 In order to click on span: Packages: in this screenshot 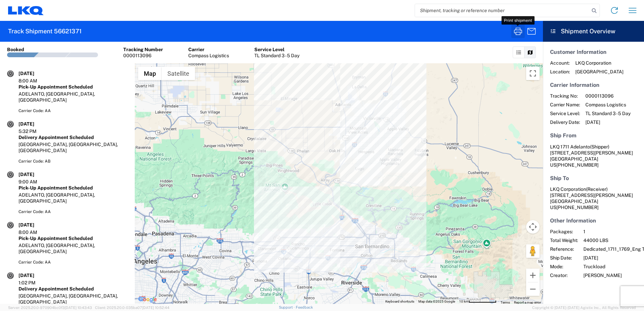, I will do `click(564, 232)`.